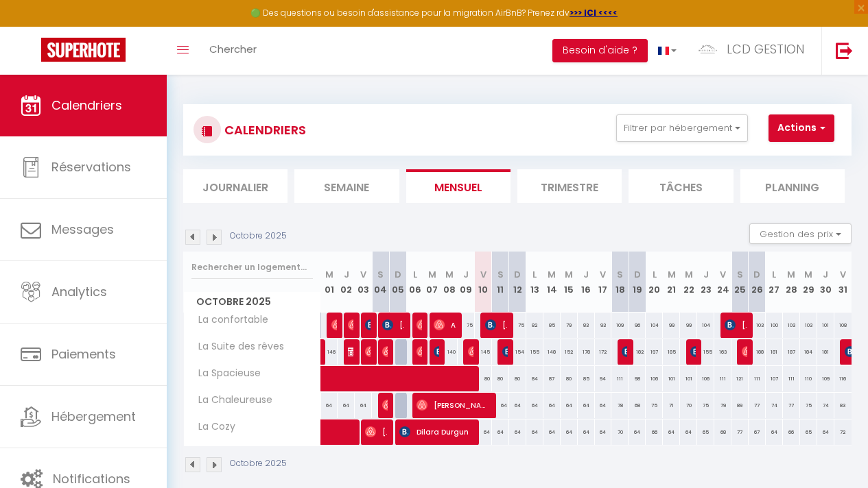  I want to click on div: 85, so click(551, 325).